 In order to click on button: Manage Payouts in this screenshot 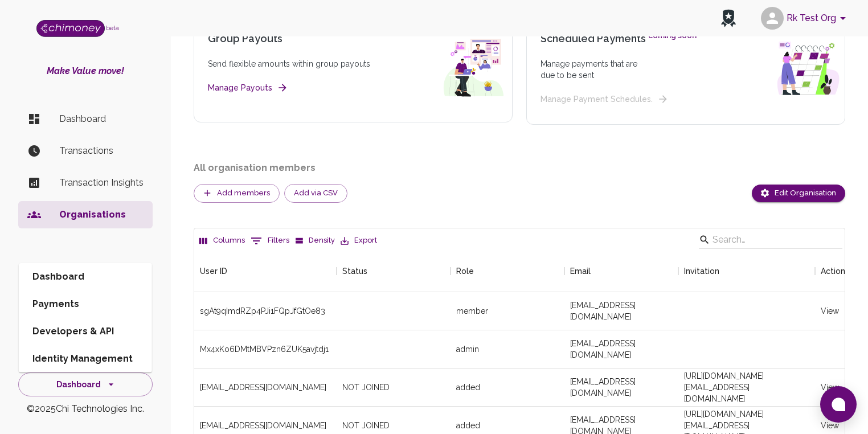, I will do `click(247, 88)`.